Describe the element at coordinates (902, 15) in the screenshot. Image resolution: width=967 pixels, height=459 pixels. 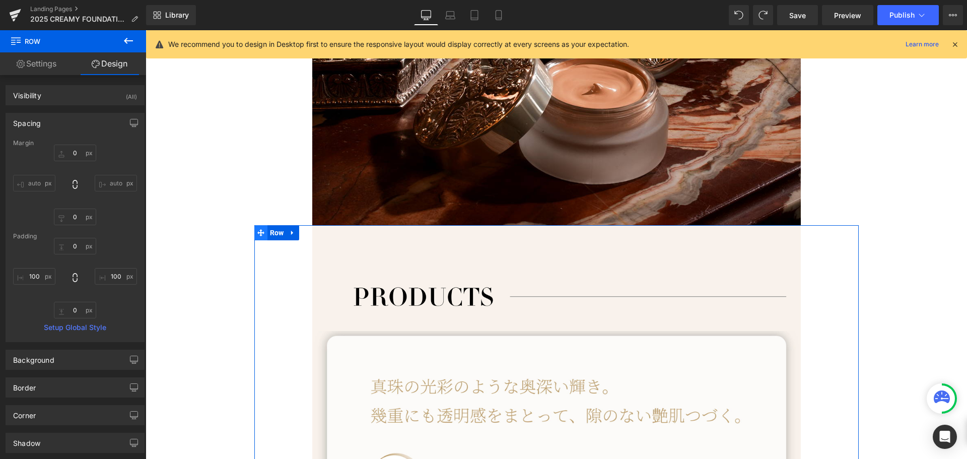
I see `span: Publish` at that location.